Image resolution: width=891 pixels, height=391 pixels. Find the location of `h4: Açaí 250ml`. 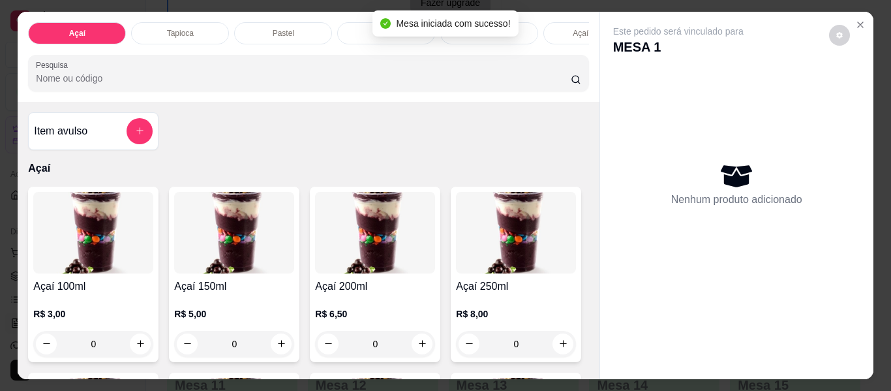

h4: Açaí 250ml is located at coordinates (516, 286).